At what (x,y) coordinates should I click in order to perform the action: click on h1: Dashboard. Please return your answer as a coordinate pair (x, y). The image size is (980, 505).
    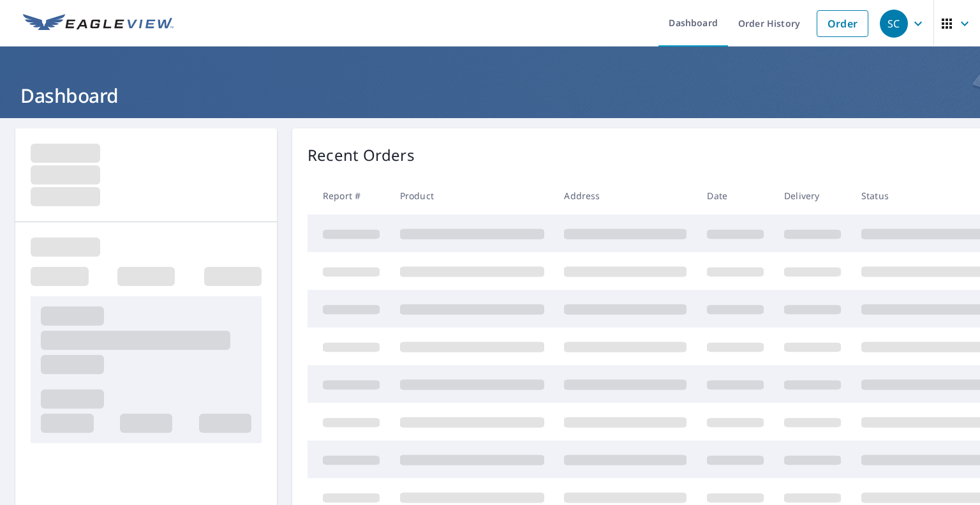
    Looking at the image, I should click on (490, 95).